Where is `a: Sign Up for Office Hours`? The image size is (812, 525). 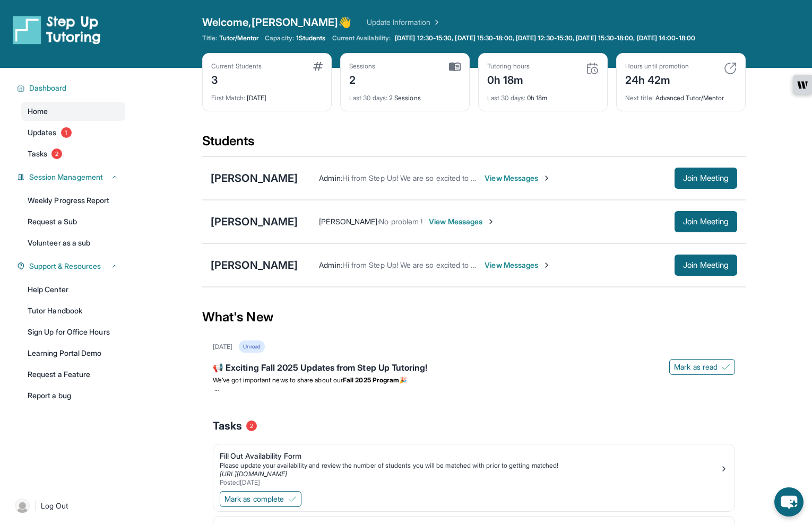 a: Sign Up for Office Hours is located at coordinates (73, 332).